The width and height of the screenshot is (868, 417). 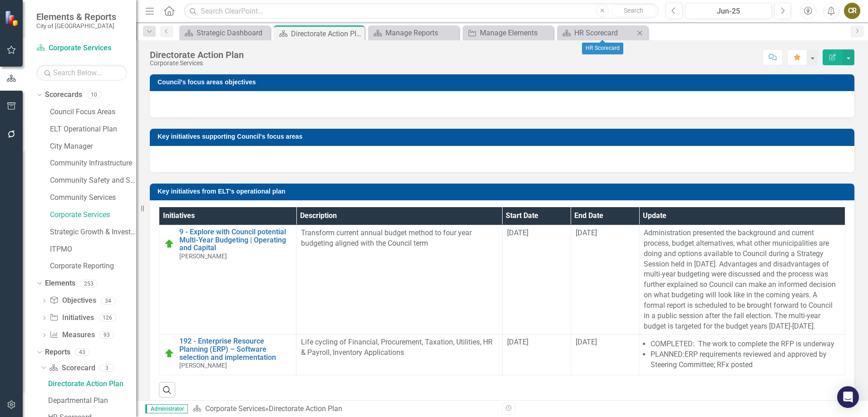 I want to click on a: Elements, so click(x=60, y=283).